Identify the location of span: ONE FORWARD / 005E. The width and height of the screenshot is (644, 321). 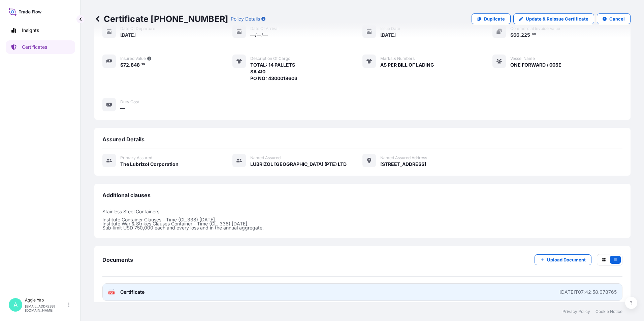
(536, 65).